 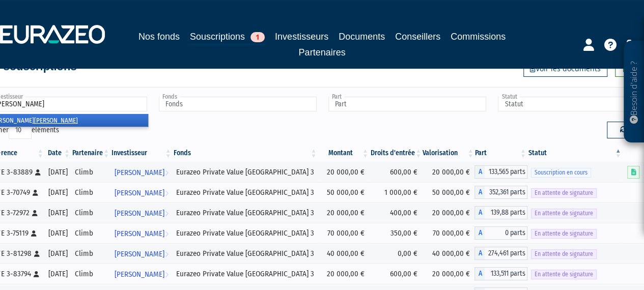 What do you see at coordinates (506, 274) in the screenshot?
I see `span: 133,511 parts` at bounding box center [506, 274].